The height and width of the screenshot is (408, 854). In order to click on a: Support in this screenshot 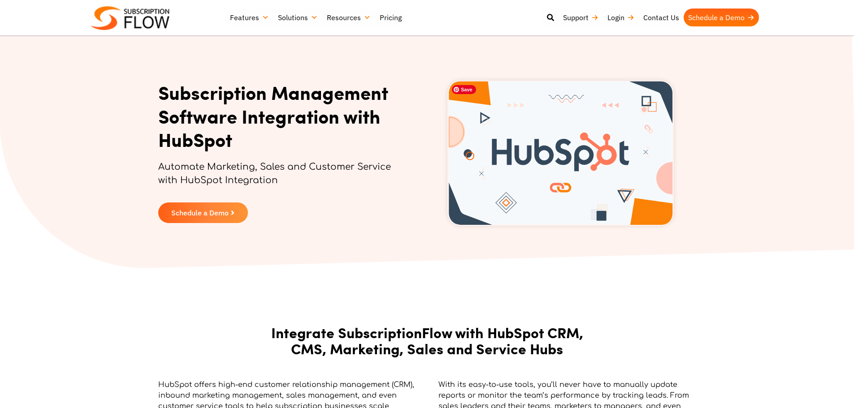, I will do `click(580, 17)`.